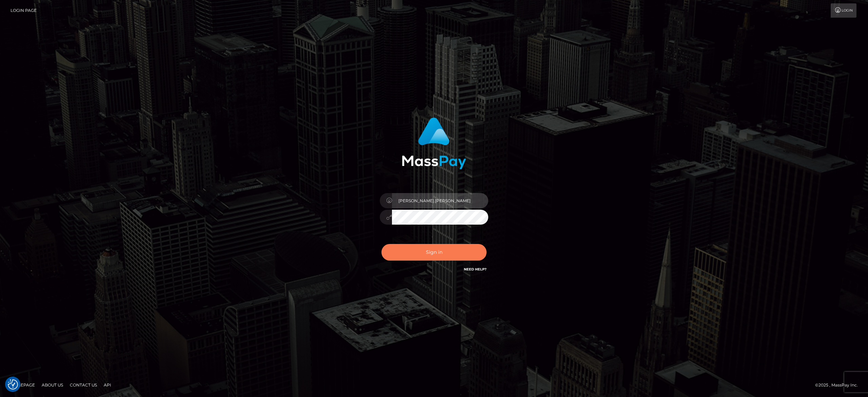 This screenshot has width=868, height=397. Describe the element at coordinates (23, 10) in the screenshot. I see `a: Login Page` at that location.